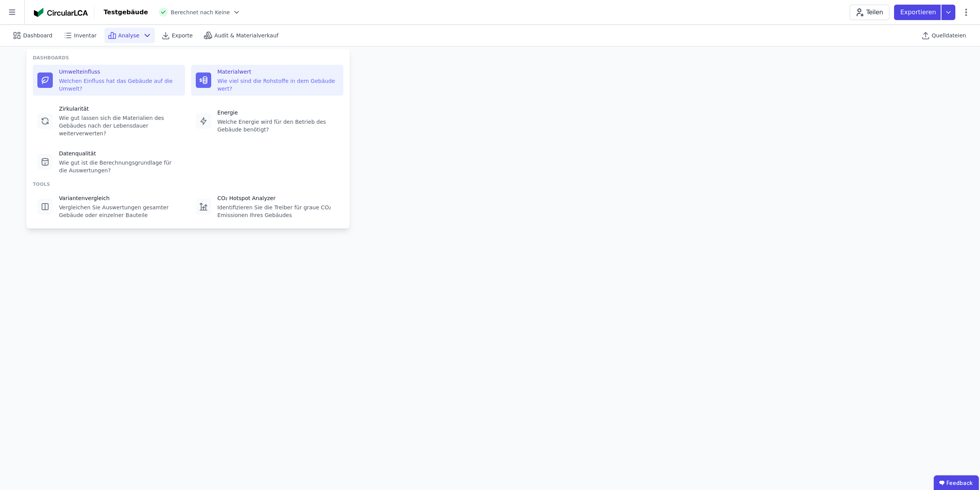  What do you see at coordinates (919, 12) in the screenshot?
I see `p: Exportieren` at bounding box center [919, 12].